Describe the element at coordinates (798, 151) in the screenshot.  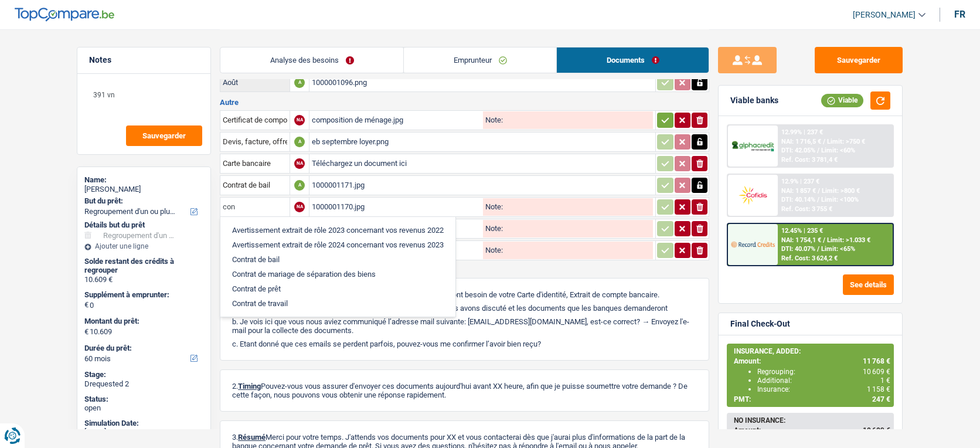
I see `span: DTI: 42.05%` at that location.